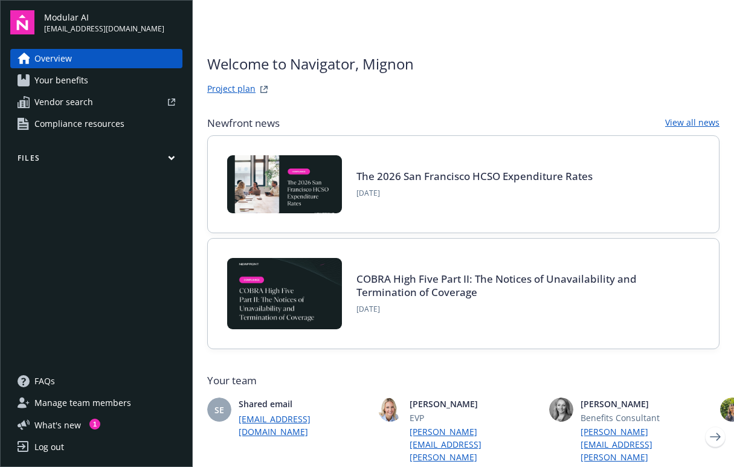  Describe the element at coordinates (96, 160) in the screenshot. I see `button: Files` at that location.